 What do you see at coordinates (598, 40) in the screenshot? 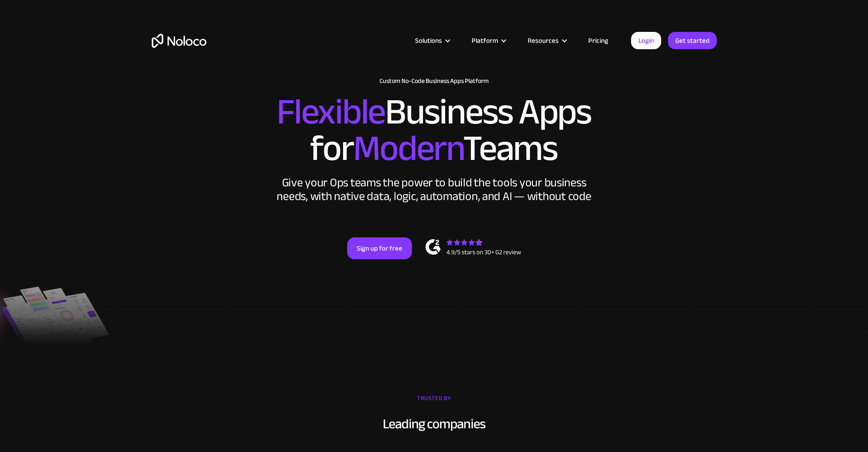
I see `a: Pricing` at bounding box center [598, 40].